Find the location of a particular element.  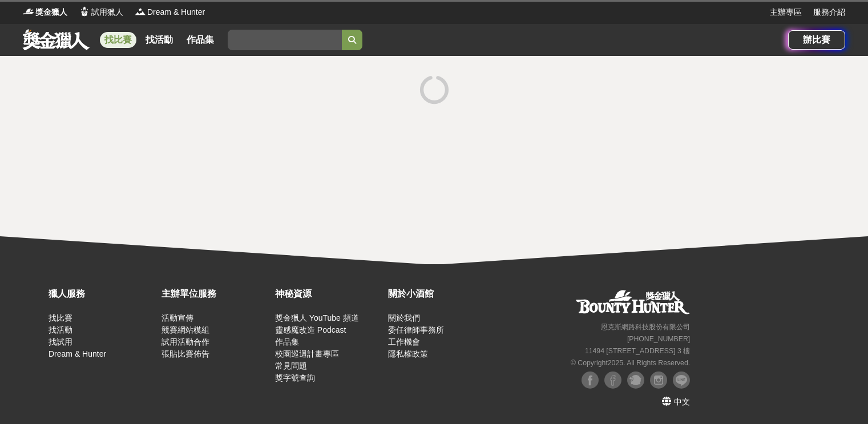

span: 中文 is located at coordinates (681, 402).